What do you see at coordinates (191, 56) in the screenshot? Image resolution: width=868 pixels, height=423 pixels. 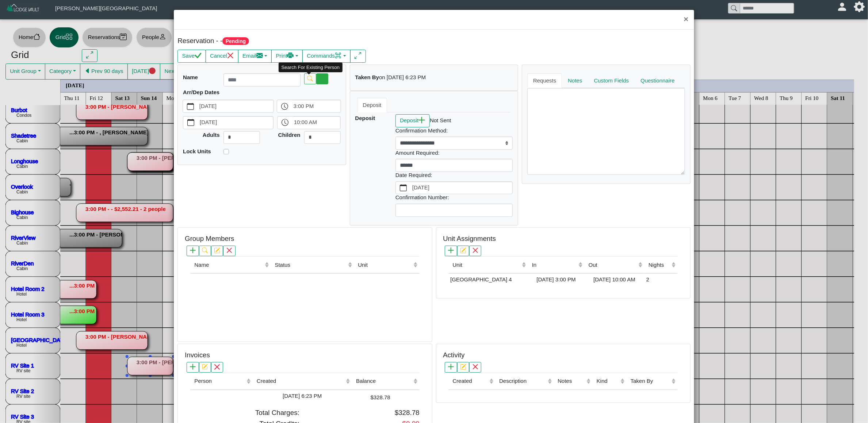 I see `button: Savecheck` at bounding box center [191, 56].